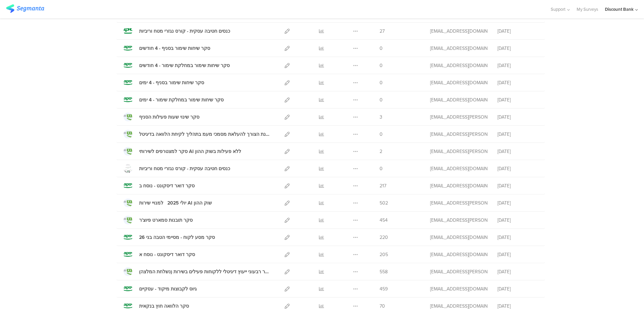 The height and width of the screenshot is (310, 644). What do you see at coordinates (177, 237) in the screenshot?
I see `div: סקר מסע לקוח - מסיימי הטבה בני 26` at bounding box center [177, 237].